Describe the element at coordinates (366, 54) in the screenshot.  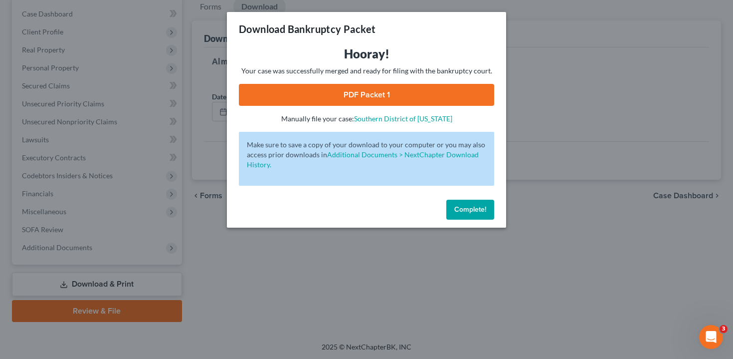
I see `h3: Hooray!` at that location.